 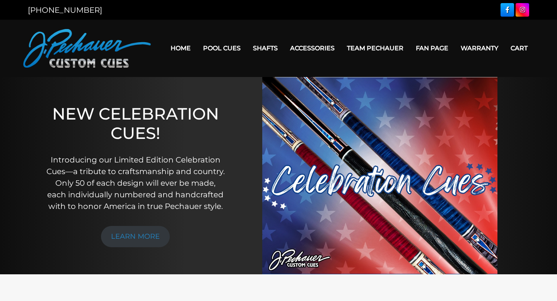 What do you see at coordinates (181, 48) in the screenshot?
I see `a: Home` at bounding box center [181, 48].